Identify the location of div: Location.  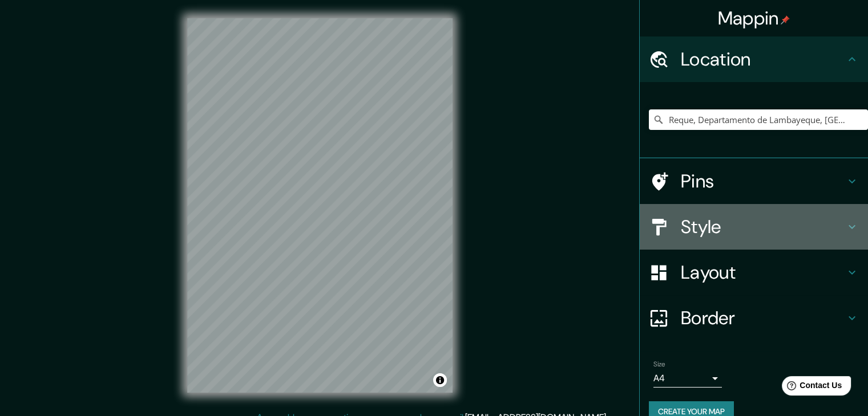
(753, 59).